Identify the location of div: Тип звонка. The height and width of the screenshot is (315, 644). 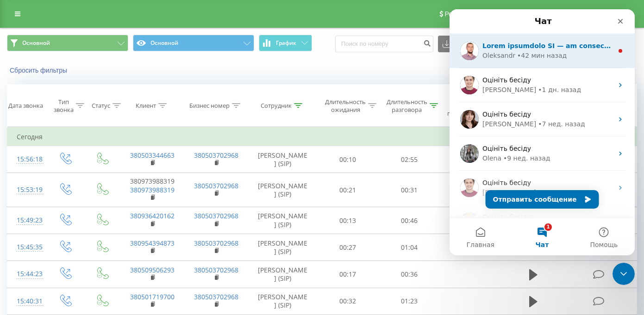
(63, 106).